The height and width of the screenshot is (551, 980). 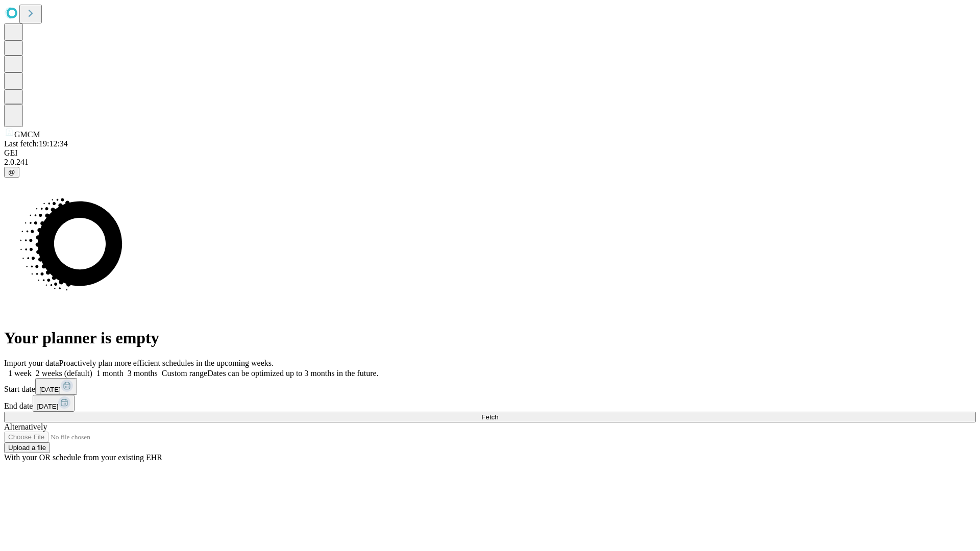 I want to click on span: 2 weeks (default), so click(x=64, y=373).